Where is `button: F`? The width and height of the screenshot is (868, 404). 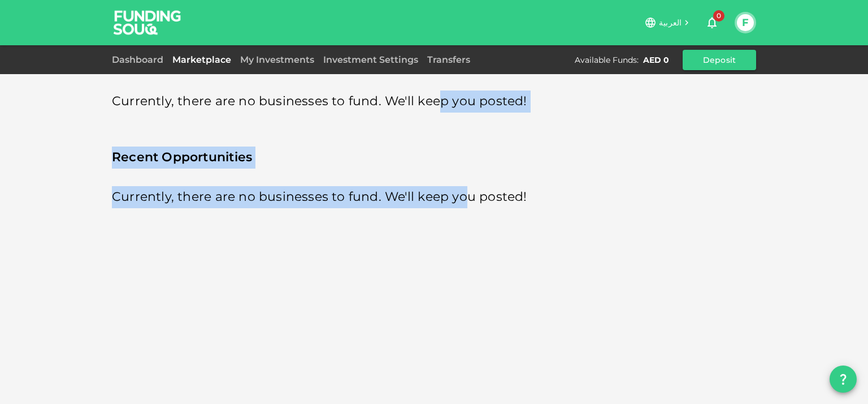
button: F is located at coordinates (746, 23).